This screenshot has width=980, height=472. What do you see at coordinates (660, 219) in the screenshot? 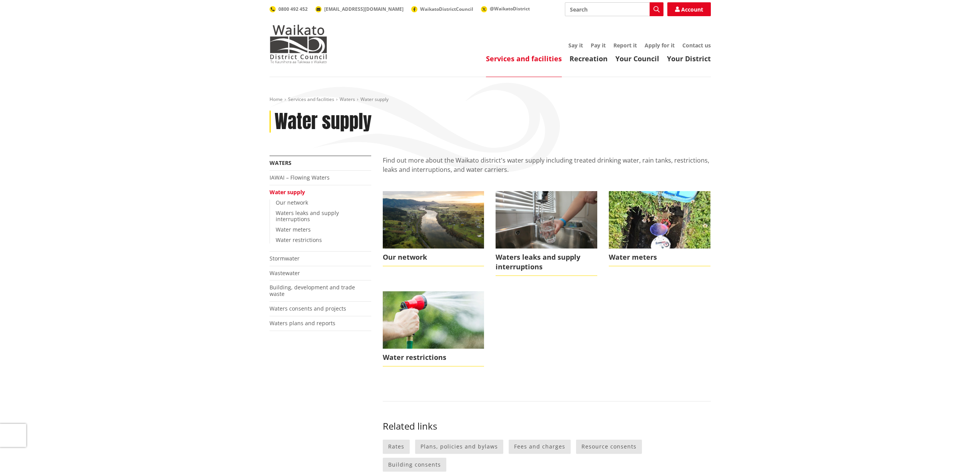
I see `img: water meter` at bounding box center [660, 219].